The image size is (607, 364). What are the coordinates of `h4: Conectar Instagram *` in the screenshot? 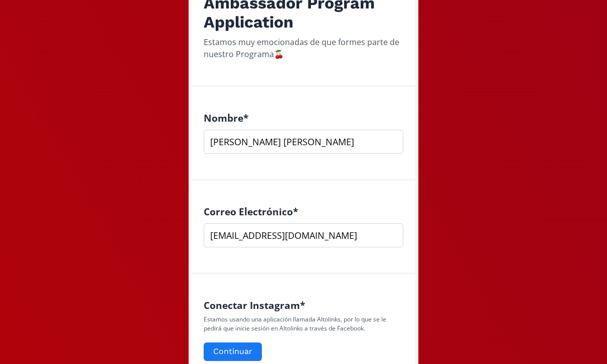 It's located at (303, 305).